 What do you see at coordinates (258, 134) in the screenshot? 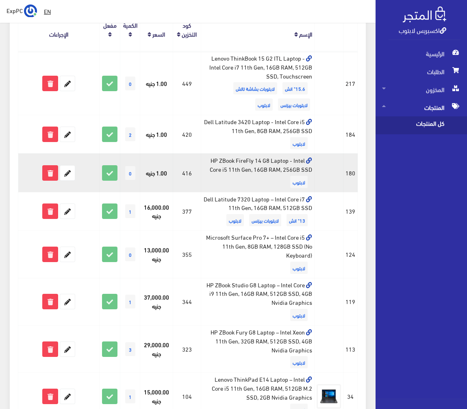
I see `td: Dell Latitude 3420 Laptop - Intel Core i5 11th Gen, 8GB RAM, 256GB SSD` at bounding box center [258, 134].